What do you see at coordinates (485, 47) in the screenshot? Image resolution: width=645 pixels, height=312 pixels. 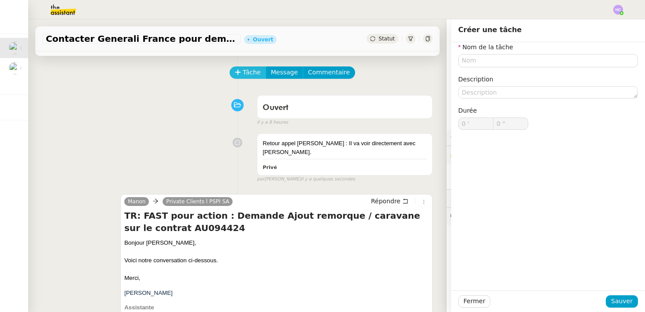 I see `label: Nom de la tâche` at bounding box center [485, 47].